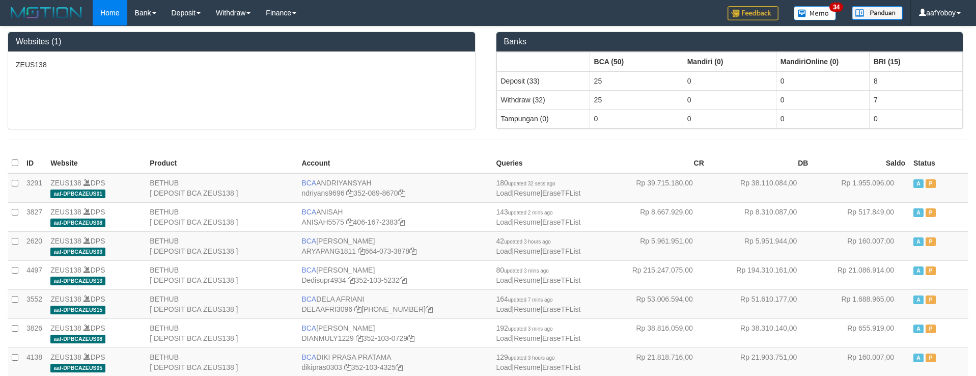 Image resolution: width=976 pixels, height=376 pixels. I want to click on td: Rp 5.961.951,00, so click(655, 245).